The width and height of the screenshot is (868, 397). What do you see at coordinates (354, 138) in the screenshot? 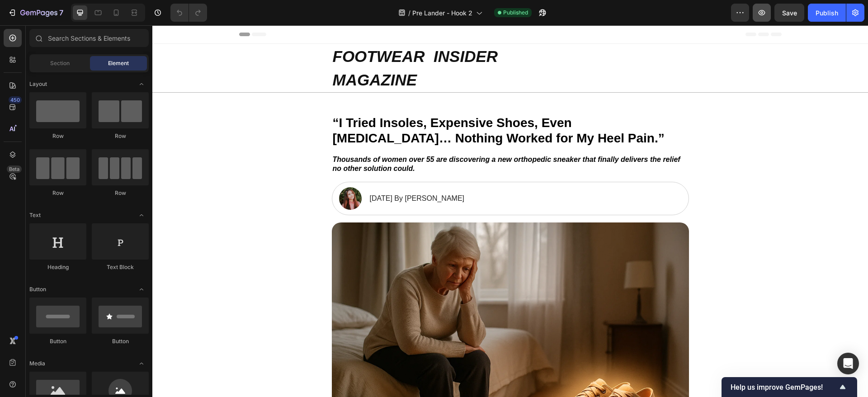
I see `span: Thousands of women over 55 are discovering a new orthopedic sneaker that finally delivers the rel...` at bounding box center [354, 138].